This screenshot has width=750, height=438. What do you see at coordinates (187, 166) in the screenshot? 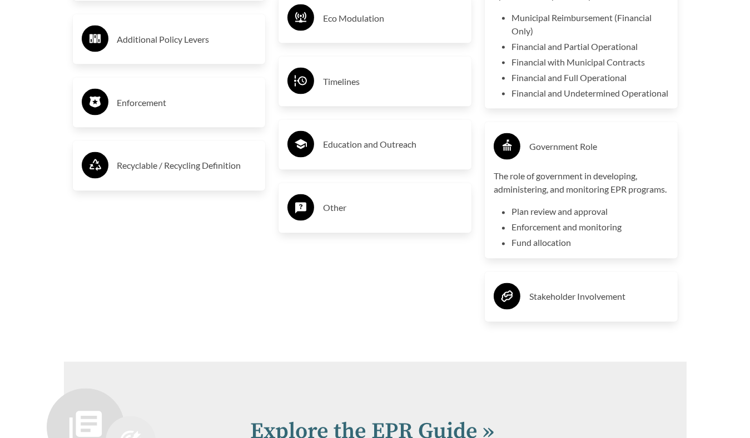
I see `h3: Recyclable / Recycling Definition` at bounding box center [187, 166].